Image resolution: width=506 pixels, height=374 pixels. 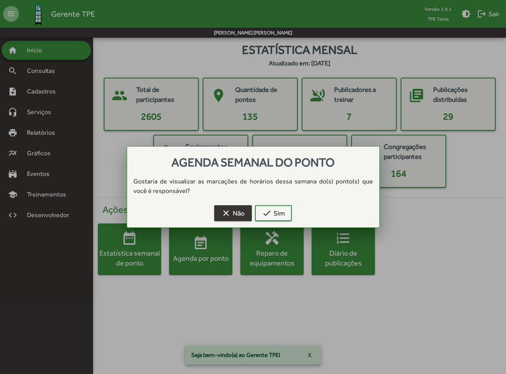 I want to click on span: Agenda semanal do ponto, so click(x=253, y=162).